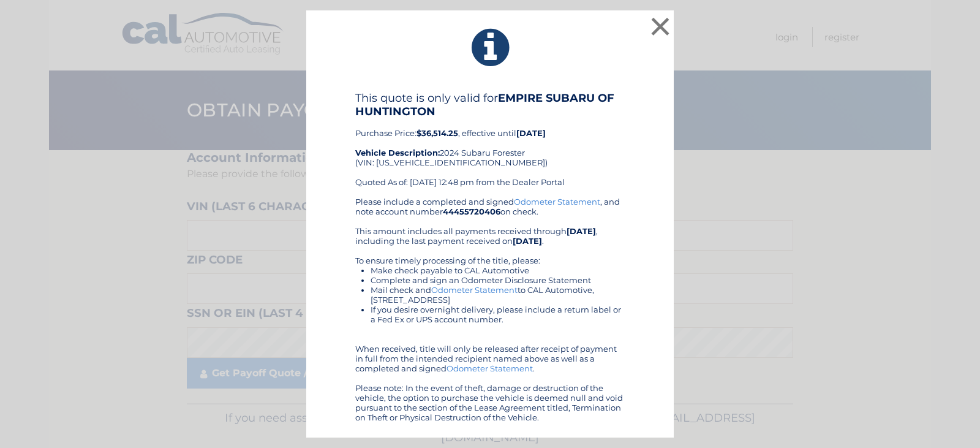 The height and width of the screenshot is (448, 980). I want to click on li: If you desire overnight delivery, please include a return label or a Fed Ex or UPS account number., so click(497, 314).